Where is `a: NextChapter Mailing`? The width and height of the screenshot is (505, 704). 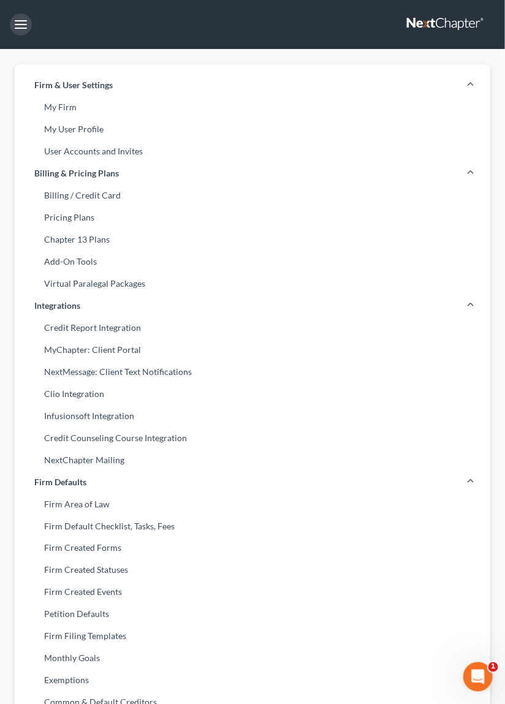
a: NextChapter Mailing is located at coordinates (253, 460).